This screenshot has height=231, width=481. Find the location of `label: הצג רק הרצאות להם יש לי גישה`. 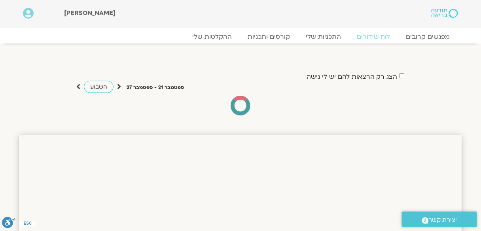

label: הצג רק הרצאות להם יש לי גישה is located at coordinates (352, 77).